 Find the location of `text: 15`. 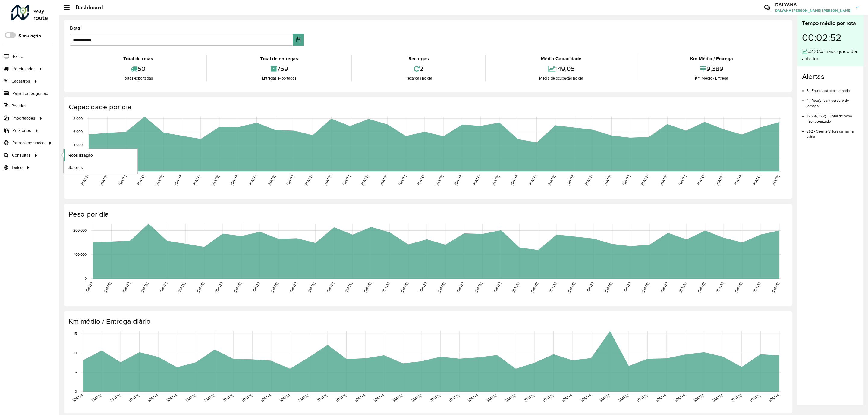

text: 15 is located at coordinates (75, 333).